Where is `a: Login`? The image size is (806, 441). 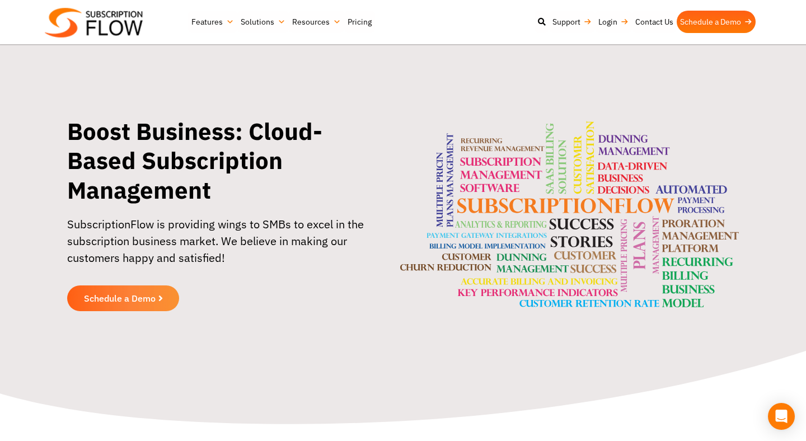
a: Login is located at coordinates (613, 22).